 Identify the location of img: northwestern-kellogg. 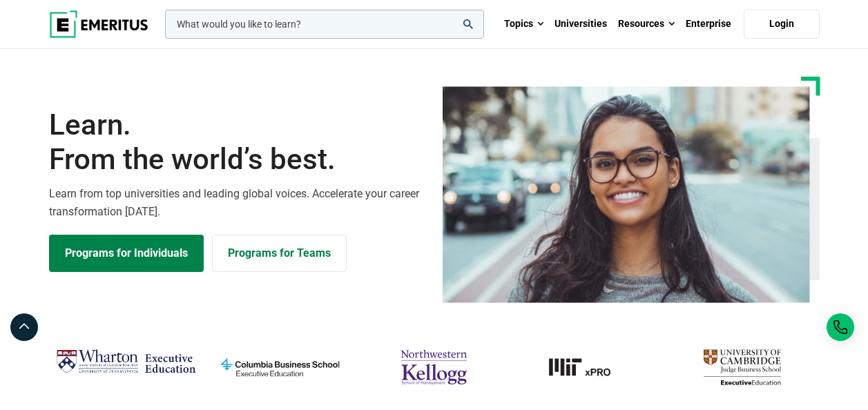
(433, 367).